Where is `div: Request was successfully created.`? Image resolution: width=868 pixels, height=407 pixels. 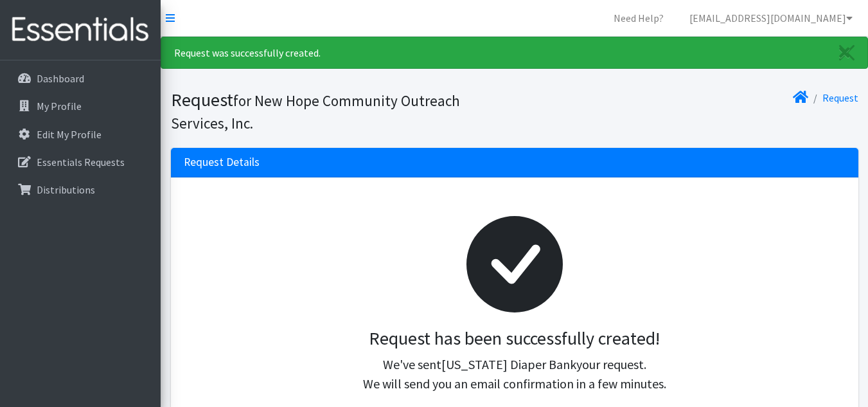
div: Request was successfully created. is located at coordinates (514, 52).